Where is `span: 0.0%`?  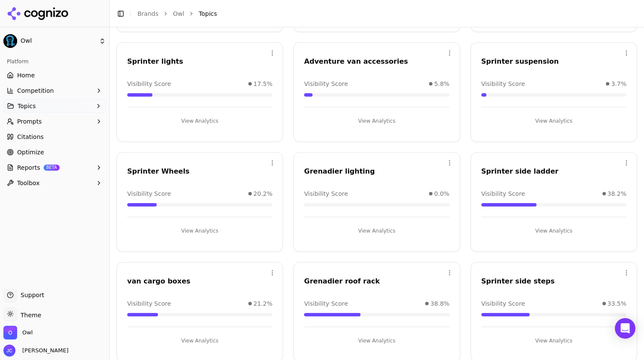 span: 0.0% is located at coordinates (442, 194).